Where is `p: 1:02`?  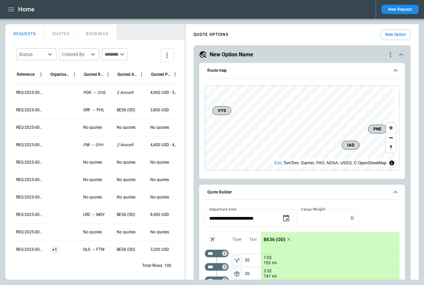
p: 1:02 is located at coordinates (267, 257).